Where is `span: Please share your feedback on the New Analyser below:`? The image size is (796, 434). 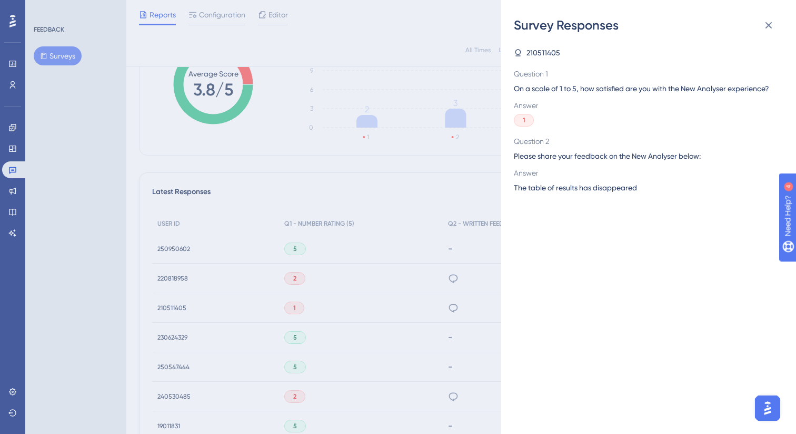 span: Please share your feedback on the New Analyser below: is located at coordinates (645, 156).